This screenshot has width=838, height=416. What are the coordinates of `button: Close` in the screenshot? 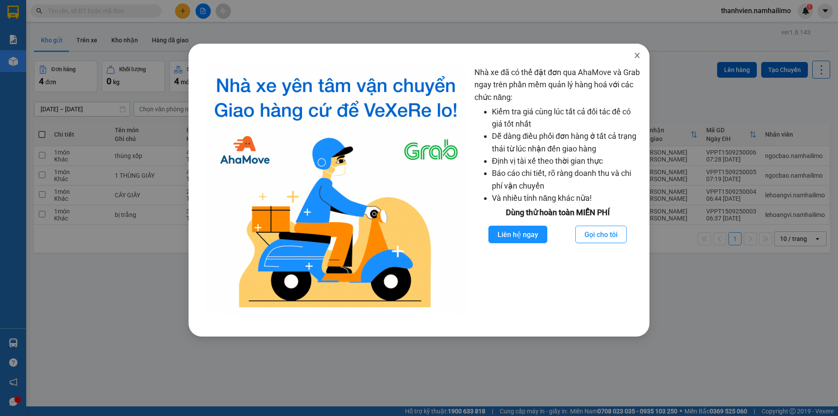 It's located at (638, 56).